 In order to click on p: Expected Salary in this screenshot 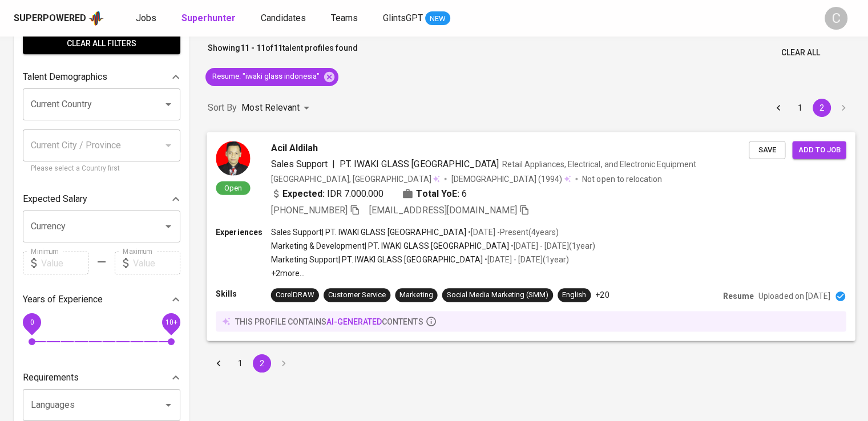, I will do `click(55, 199)`.